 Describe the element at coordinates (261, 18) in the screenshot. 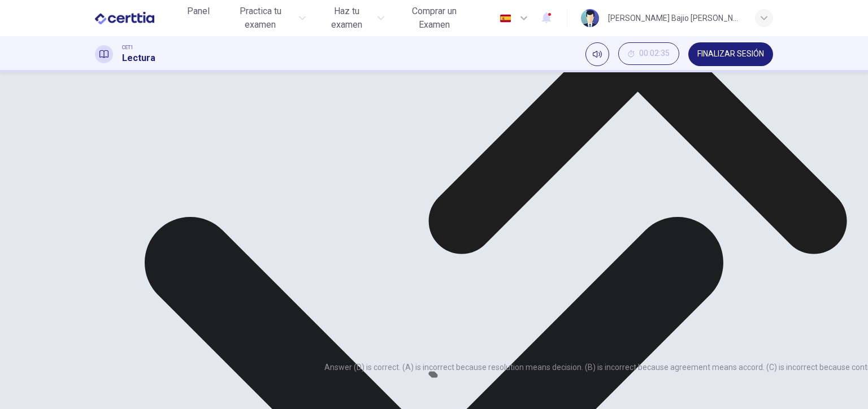

I see `span: Practica tu examen` at that location.